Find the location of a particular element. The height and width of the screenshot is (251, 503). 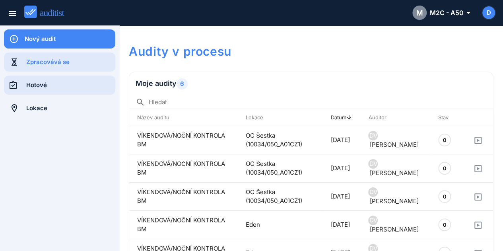

i: menu is located at coordinates (12, 14).